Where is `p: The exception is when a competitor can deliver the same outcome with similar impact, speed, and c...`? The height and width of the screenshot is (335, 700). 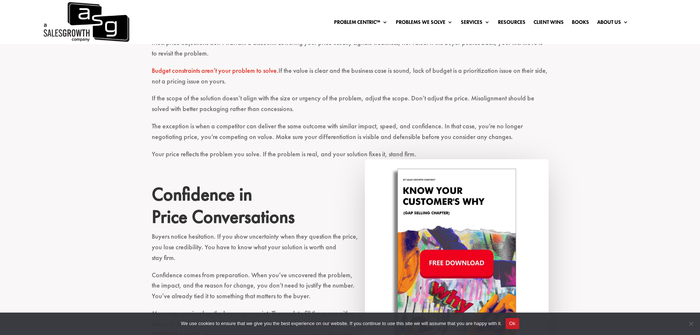 p: The exception is when a competitor can deliver the same outcome with similar impact, speed, and c... is located at coordinates (350, 135).